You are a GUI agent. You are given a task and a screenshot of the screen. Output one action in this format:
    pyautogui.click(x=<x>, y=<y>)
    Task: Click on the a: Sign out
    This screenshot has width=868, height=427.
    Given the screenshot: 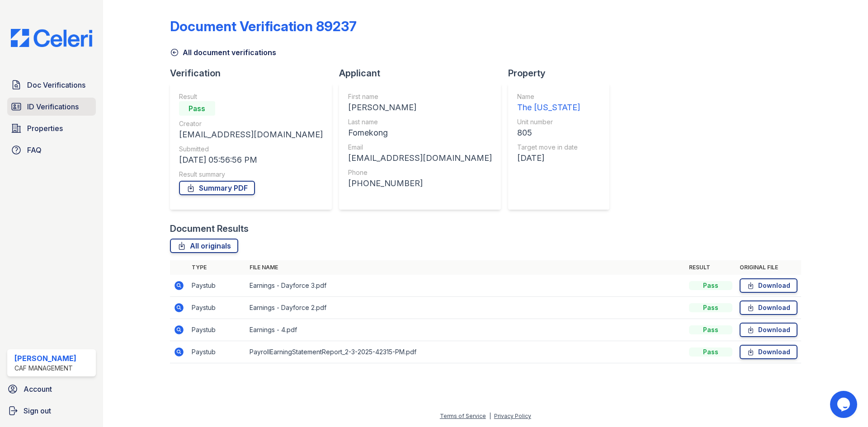 What is the action you would take?
    pyautogui.click(x=52, y=411)
    